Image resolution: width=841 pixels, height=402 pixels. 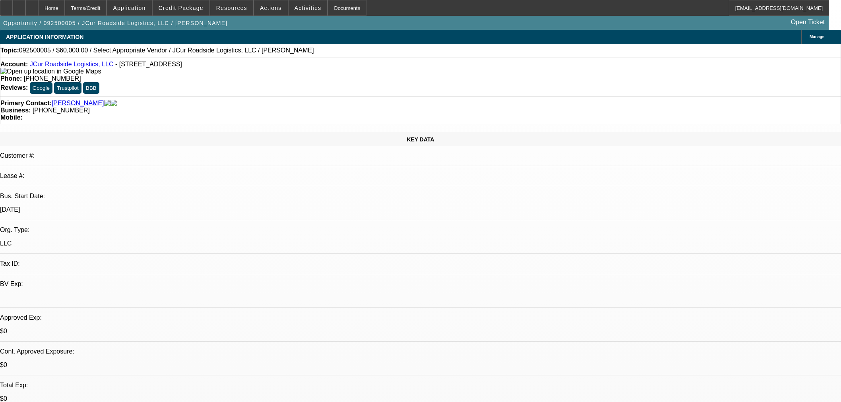 What do you see at coordinates (181, 8) in the screenshot?
I see `span: Credit Package` at bounding box center [181, 8].